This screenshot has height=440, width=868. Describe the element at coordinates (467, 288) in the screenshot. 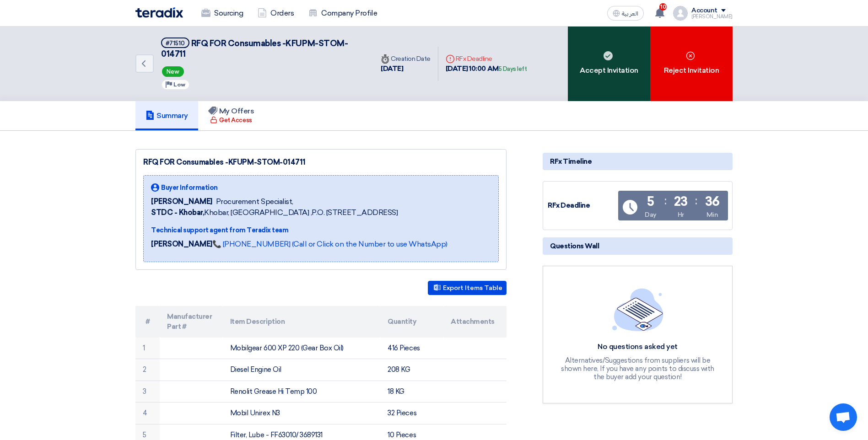

I see `button: Export Items Table` at that location.